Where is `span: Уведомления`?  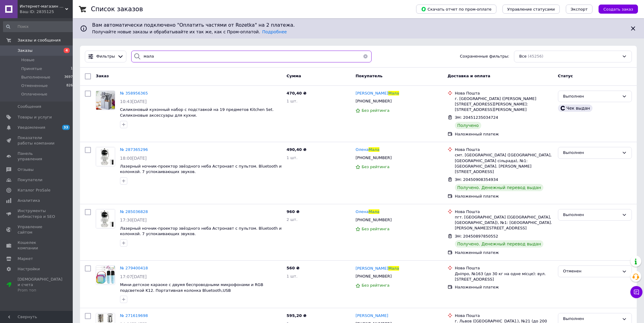
span: Уведомления is located at coordinates (32, 127).